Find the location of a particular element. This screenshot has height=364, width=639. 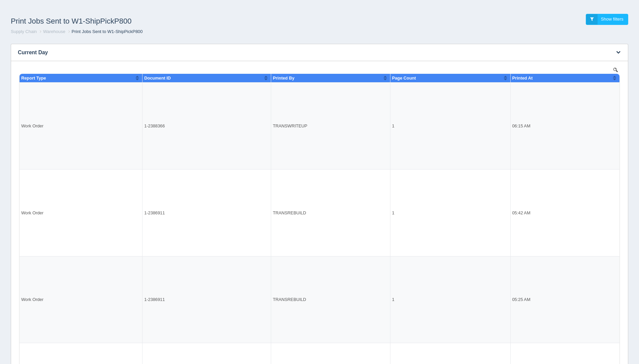

td: 05:25 AM is located at coordinates (547, 232).